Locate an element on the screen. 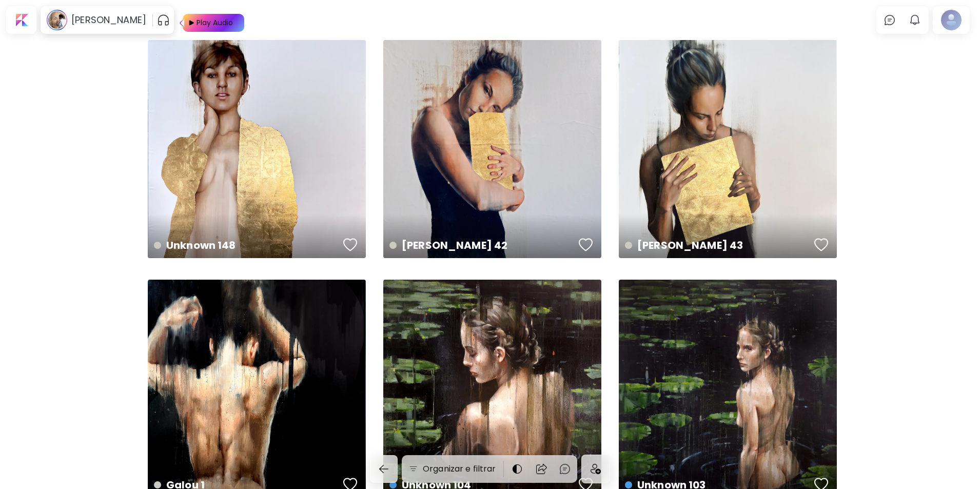  img: back is located at coordinates (384, 469).